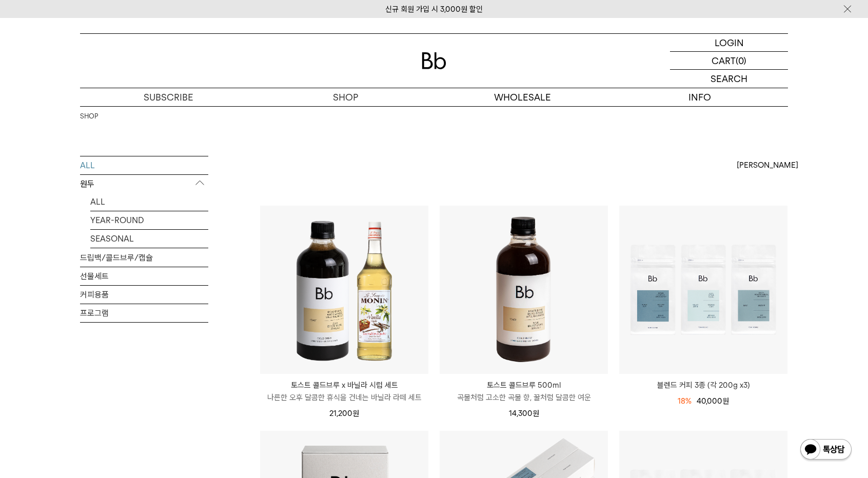  What do you see at coordinates (826, 450) in the screenshot?
I see `img: 카카오톡 채널 1:1 채팅 버튼` at bounding box center [826, 450].